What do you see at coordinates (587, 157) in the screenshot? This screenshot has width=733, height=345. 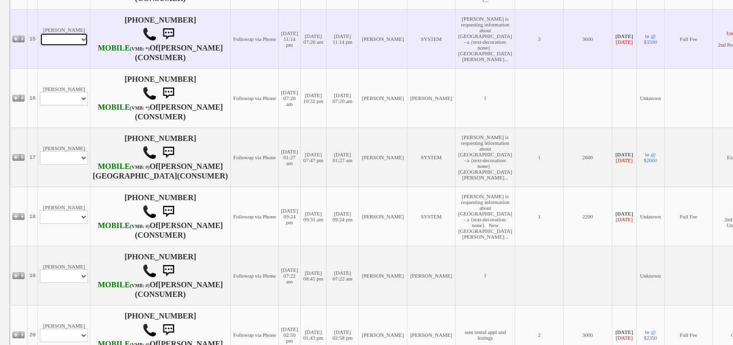 I see `td: 2600` at bounding box center [587, 157].